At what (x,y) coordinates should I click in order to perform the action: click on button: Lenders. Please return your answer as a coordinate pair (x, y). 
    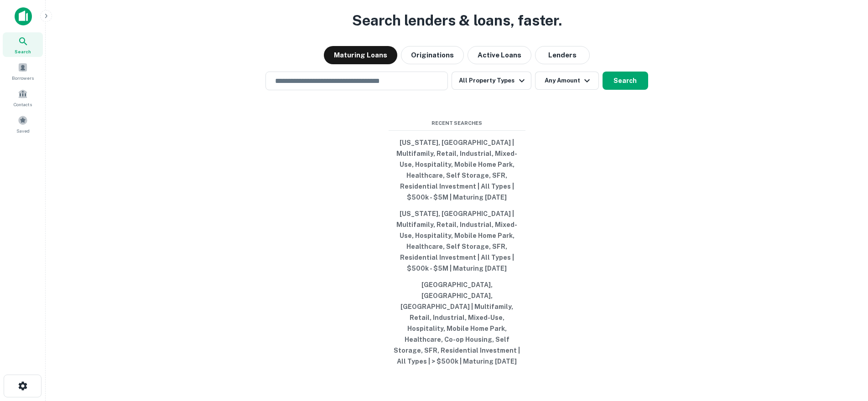
    Looking at the image, I should click on (563, 55).